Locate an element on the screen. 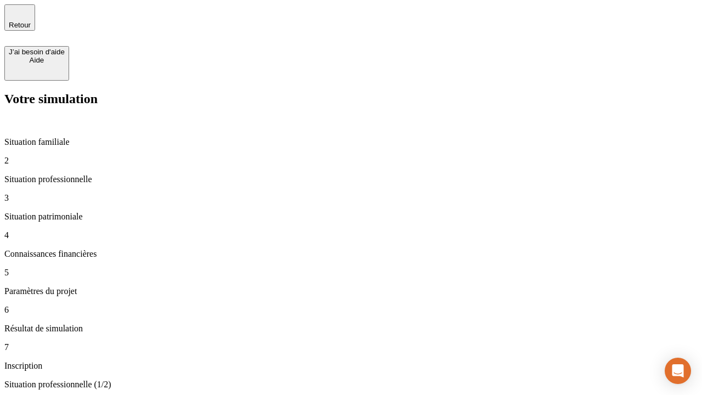 This screenshot has width=702, height=395. span: Retour is located at coordinates (20, 25).